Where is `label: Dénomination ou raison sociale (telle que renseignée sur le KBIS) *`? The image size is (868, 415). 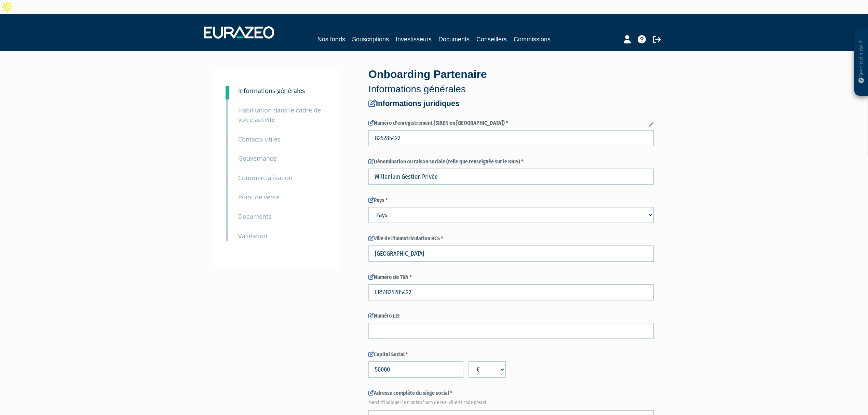 label: Dénomination ou raison sociale (telle que renseignée sur le KBIS) * is located at coordinates (511, 161).